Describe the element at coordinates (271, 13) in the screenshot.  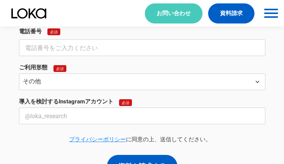
I see `button: menu` at that location.